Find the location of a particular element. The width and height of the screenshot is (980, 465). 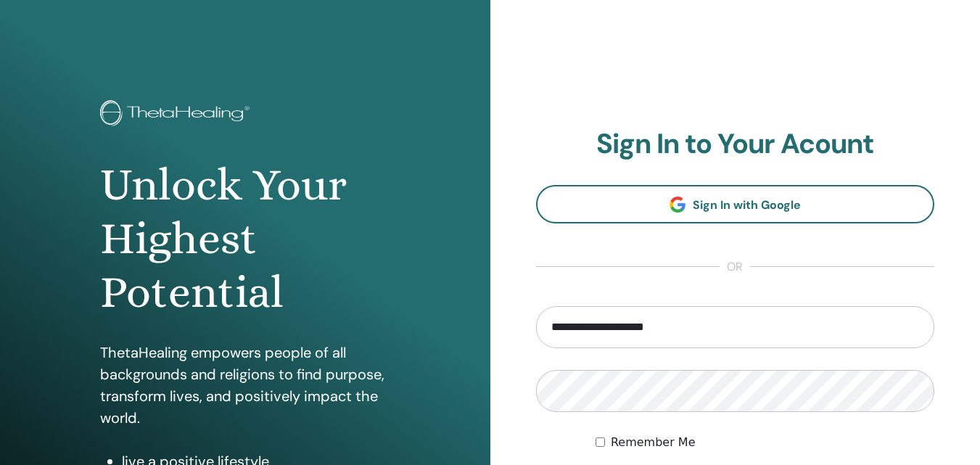

div: Keep me authenticated indefinitely or until I manually logout is located at coordinates (764, 443).